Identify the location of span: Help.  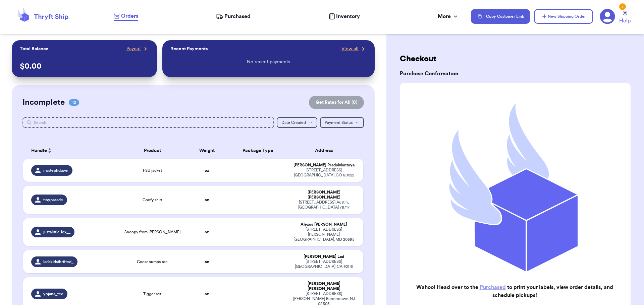
(625, 21).